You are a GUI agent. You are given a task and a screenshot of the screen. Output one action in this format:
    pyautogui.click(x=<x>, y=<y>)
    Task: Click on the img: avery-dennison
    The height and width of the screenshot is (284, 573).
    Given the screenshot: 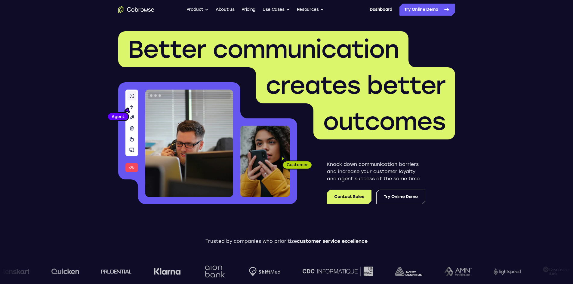 What is the action you would take?
    pyautogui.click(x=406, y=271)
    